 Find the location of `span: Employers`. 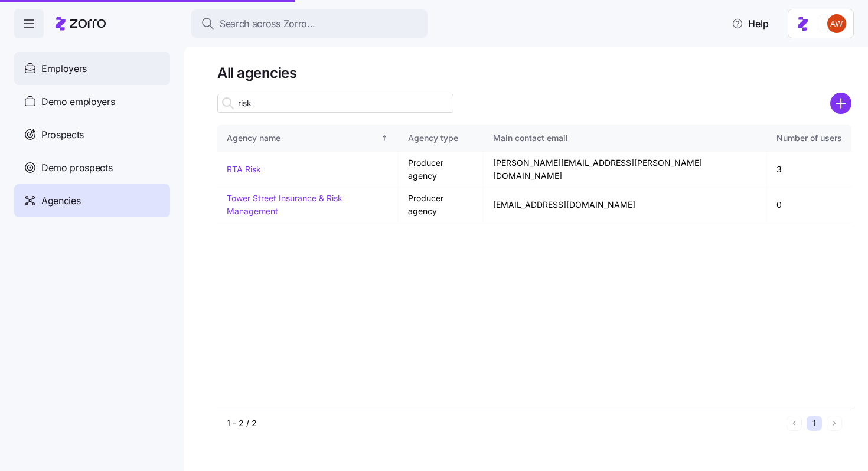

span: Employers is located at coordinates (64, 68).